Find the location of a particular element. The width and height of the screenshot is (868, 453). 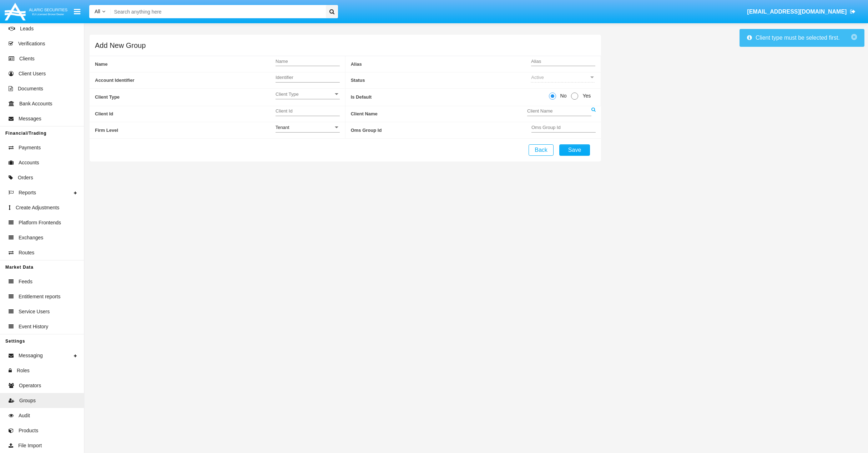

span: No is located at coordinates (562, 96).